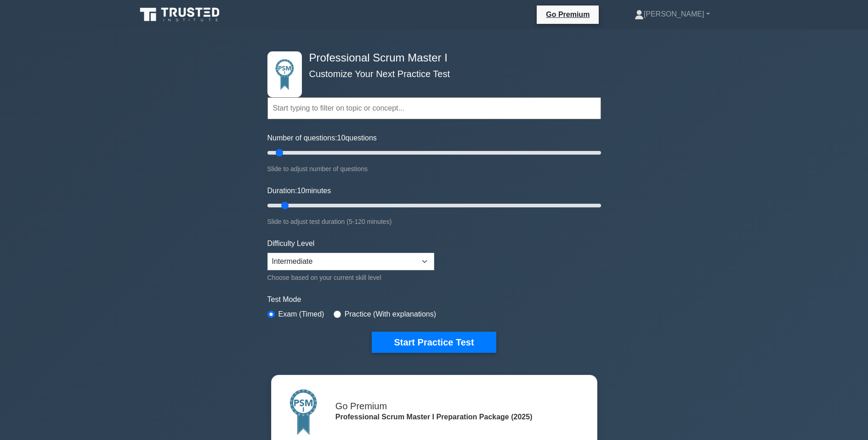 This screenshot has height=440, width=868. Describe the element at coordinates (291, 243) in the screenshot. I see `label: Difficulty Level` at that location.